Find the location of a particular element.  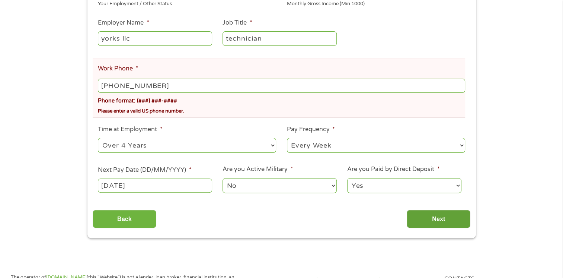

label: Employer Name is located at coordinates (123, 23).